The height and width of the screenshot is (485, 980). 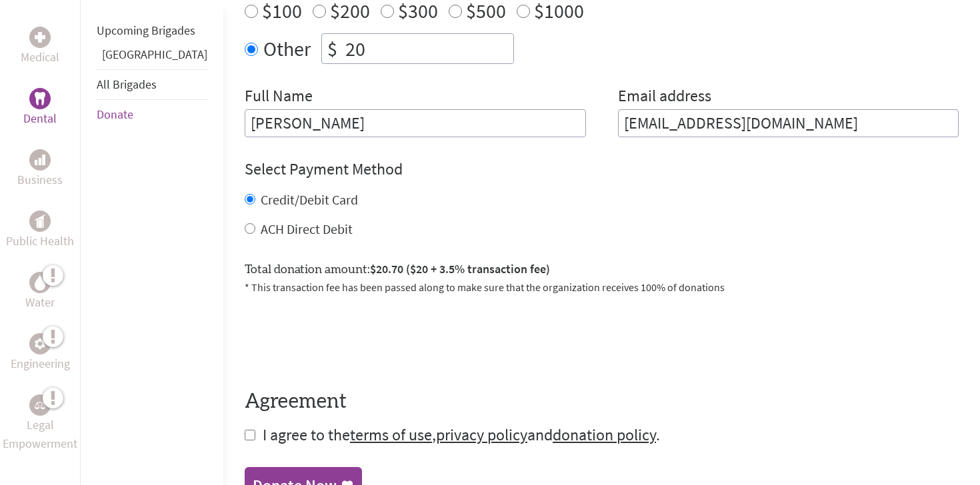 I want to click on a: WaterWater, so click(x=40, y=292).